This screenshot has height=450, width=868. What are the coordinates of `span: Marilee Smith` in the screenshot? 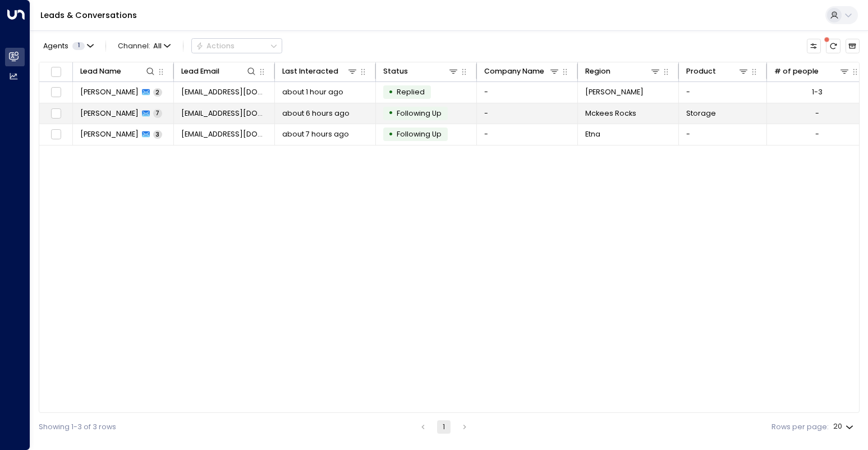 It's located at (109, 92).